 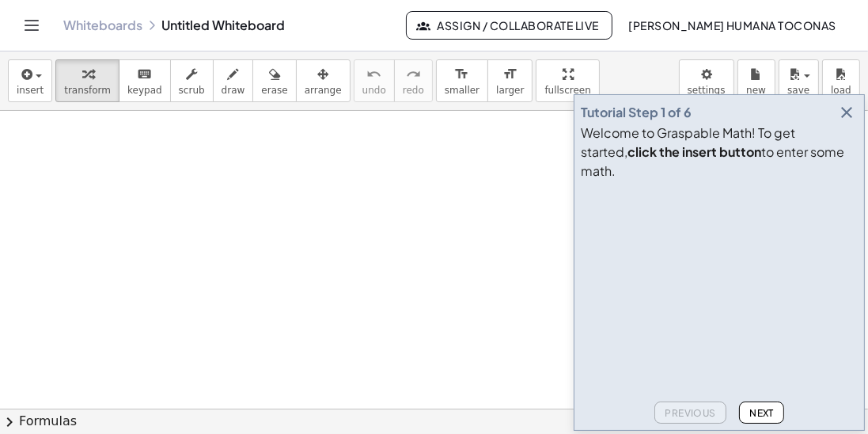 I want to click on span: Next, so click(x=761, y=413).